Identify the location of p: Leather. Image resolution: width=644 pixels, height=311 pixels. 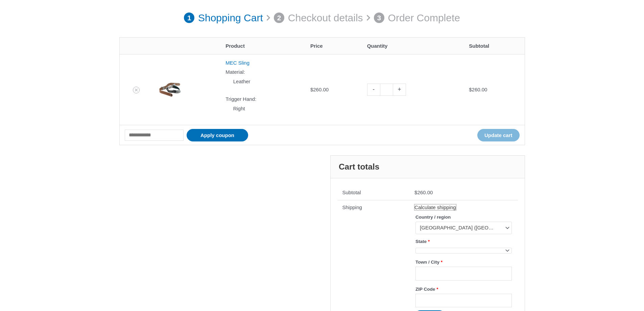
(263, 82).